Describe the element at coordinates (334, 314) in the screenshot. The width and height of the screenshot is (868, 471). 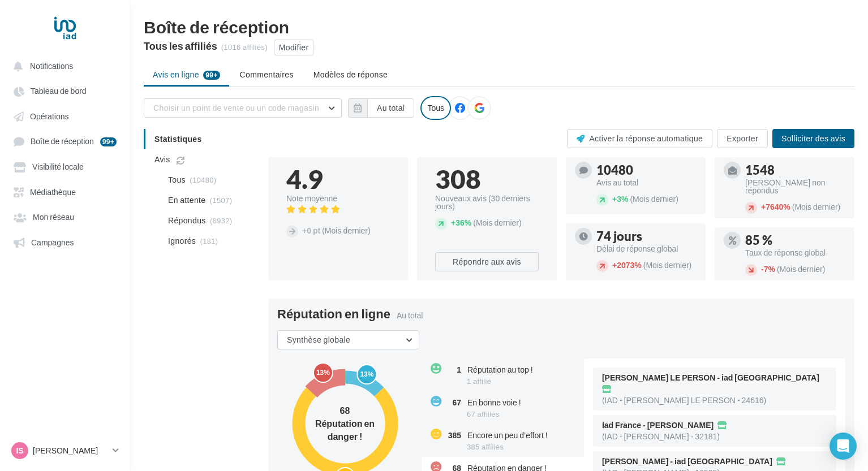
I see `span: Réputation en ligne` at that location.